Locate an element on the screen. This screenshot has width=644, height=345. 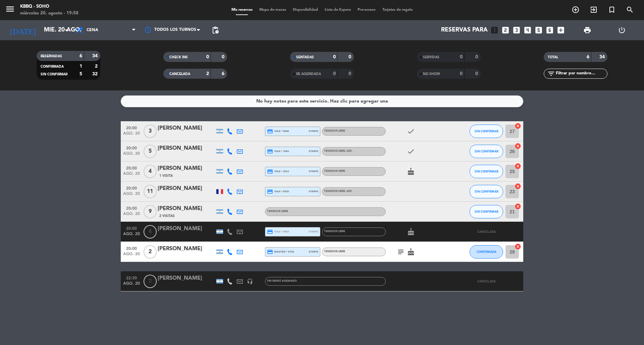
span: Tarjetas de regalo is located at coordinates (397, 10).